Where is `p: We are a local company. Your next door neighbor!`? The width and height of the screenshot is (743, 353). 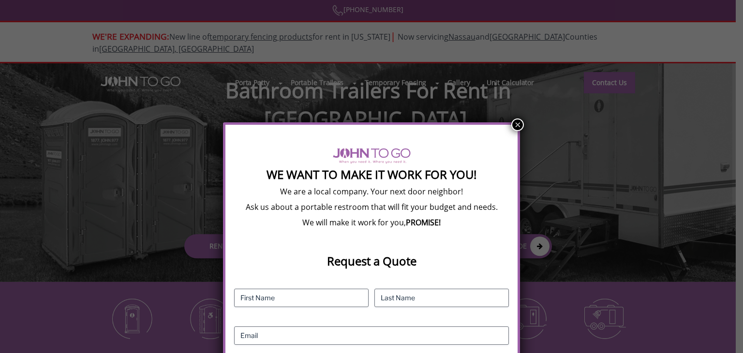 p: We are a local company. Your next door neighbor! is located at coordinates (372, 192).